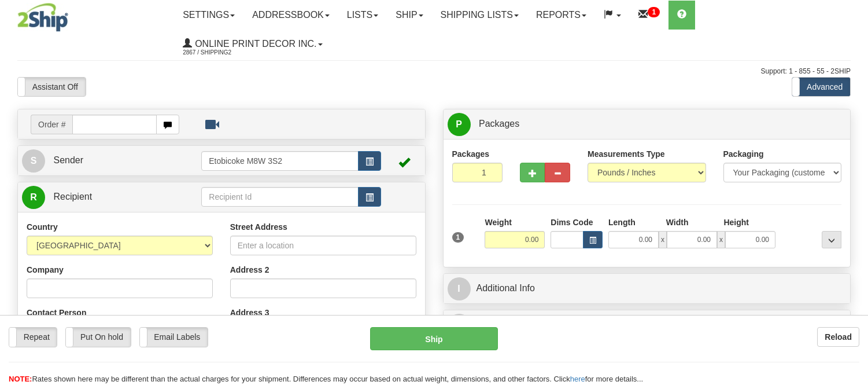  Describe the element at coordinates (279, 161) in the screenshot. I see `input: Sender Id` at that location.